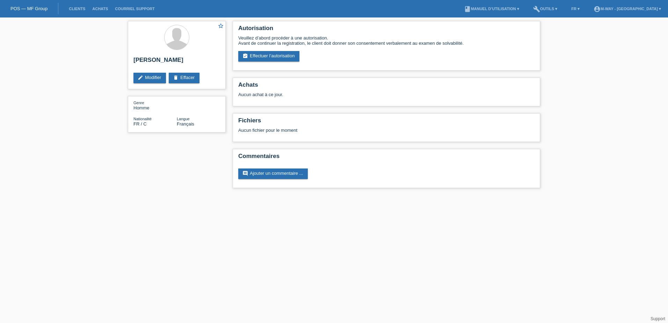 Image resolution: width=668 pixels, height=323 pixels. What do you see at coordinates (155, 105) in the screenshot?
I see `div: Homme` at bounding box center [155, 105].